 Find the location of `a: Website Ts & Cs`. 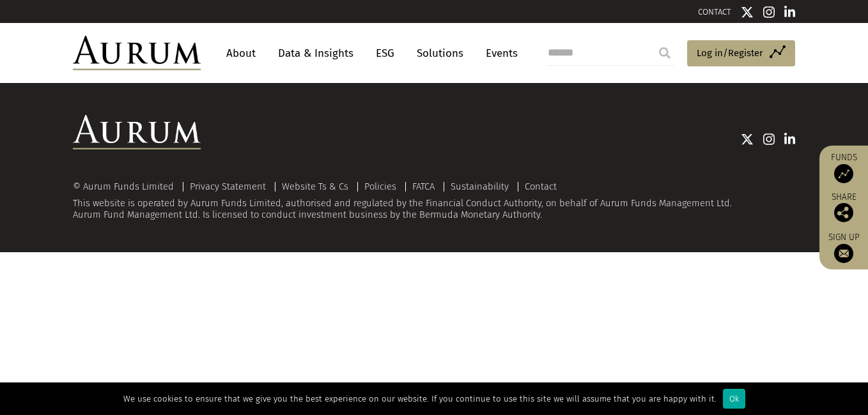

a: Website Ts & Cs is located at coordinates (315, 187).